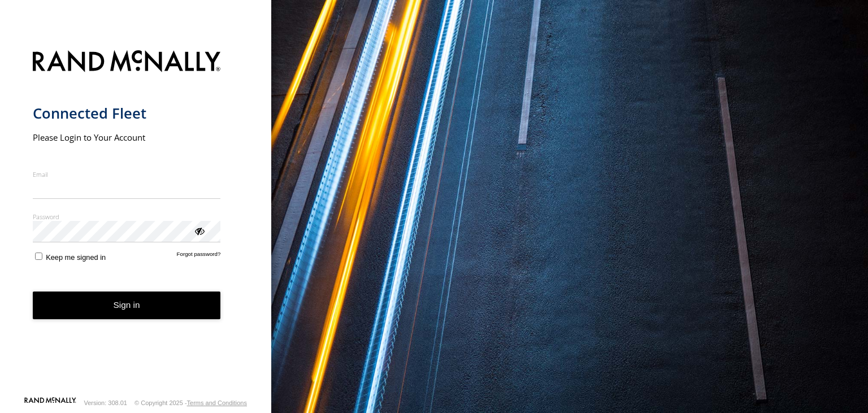 The height and width of the screenshot is (413, 868). I want to click on label: Email, so click(127, 174).